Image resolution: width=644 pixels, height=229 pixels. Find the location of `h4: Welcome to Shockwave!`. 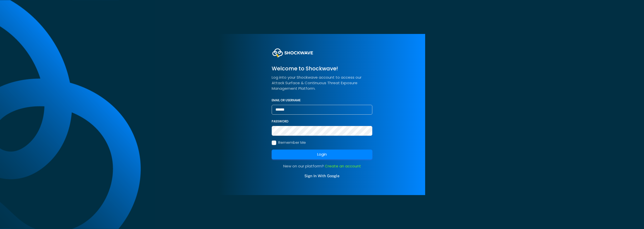

h4: Welcome to Shockwave! is located at coordinates (322, 69).